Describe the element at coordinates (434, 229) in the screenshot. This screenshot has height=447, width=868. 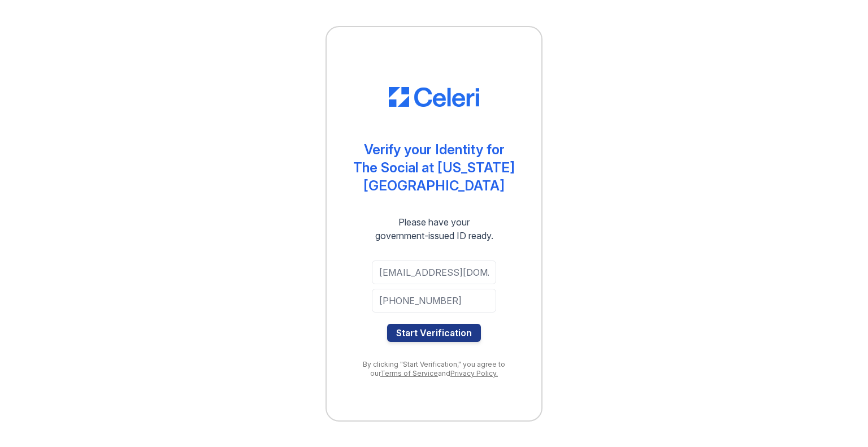
I see `div: Please have your government-issued ID ready.` at that location.